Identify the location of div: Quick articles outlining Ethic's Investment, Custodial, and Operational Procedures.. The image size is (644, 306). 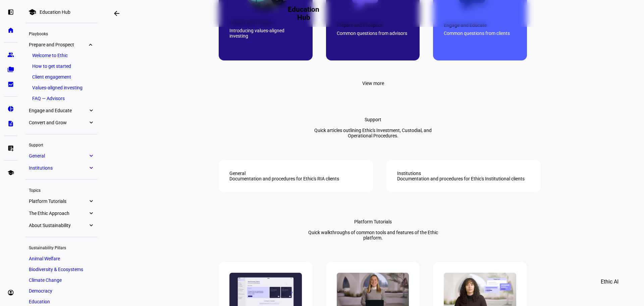
(373, 133).